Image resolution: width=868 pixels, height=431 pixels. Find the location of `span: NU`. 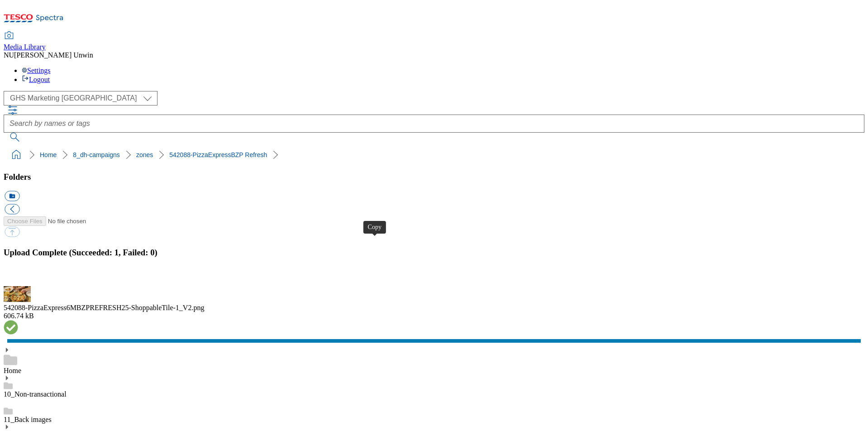

span: NU is located at coordinates (9, 54).